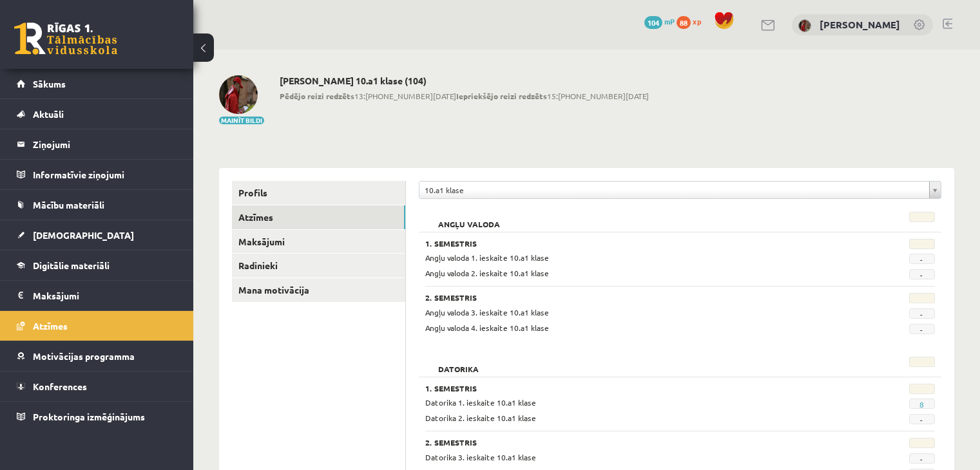  Describe the element at coordinates (318, 265) in the screenshot. I see `a: Radinieki` at that location.